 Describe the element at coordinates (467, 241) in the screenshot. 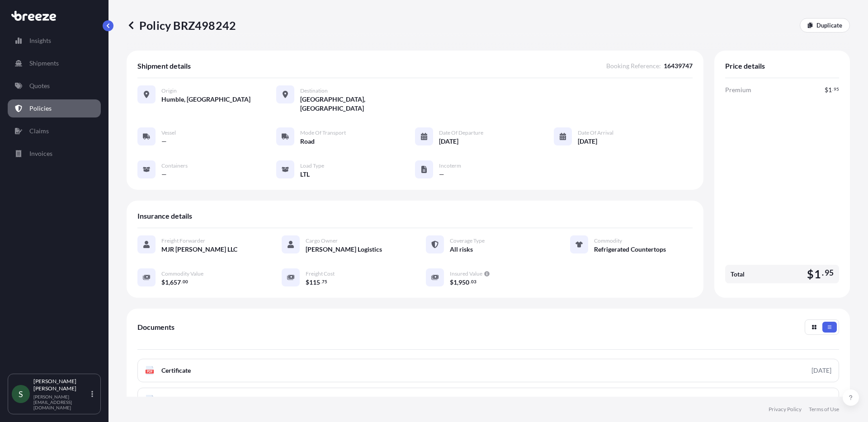

I see `span: Coverage Type` at that location.